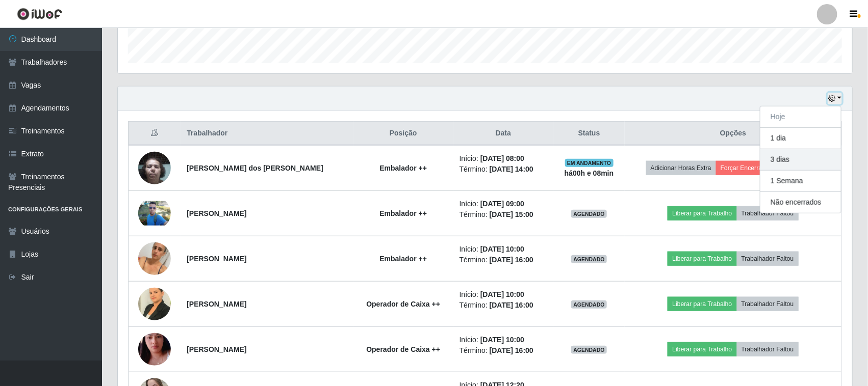 The height and width of the screenshot is (386, 868). What do you see at coordinates (155, 259) in the screenshot?
I see `img: 1754941954755.jpeg` at bounding box center [155, 259].